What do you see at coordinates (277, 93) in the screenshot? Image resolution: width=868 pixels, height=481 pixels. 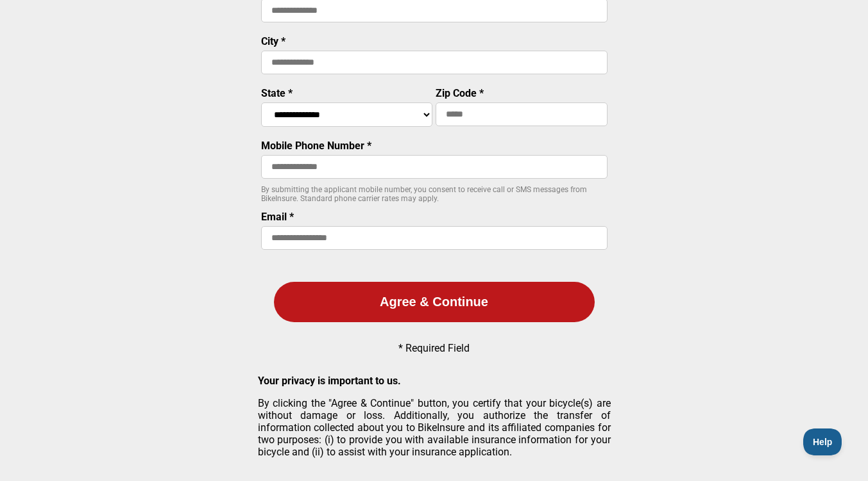 I see `label: State *` at bounding box center [277, 93].